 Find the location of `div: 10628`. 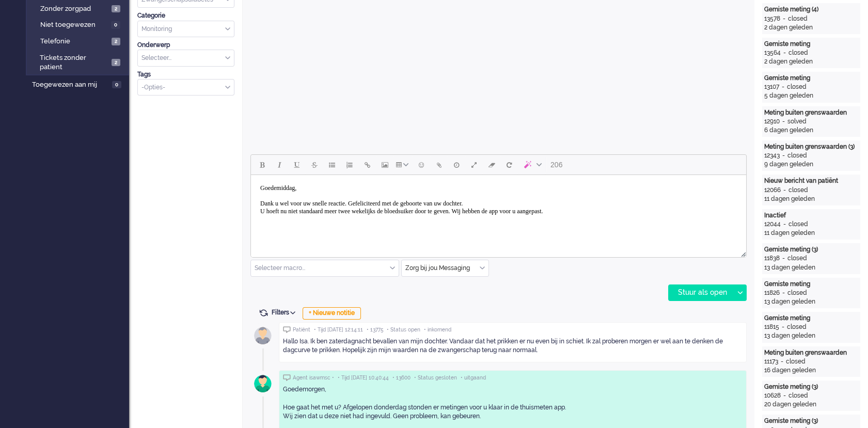

div: 10628 is located at coordinates (772, 395).